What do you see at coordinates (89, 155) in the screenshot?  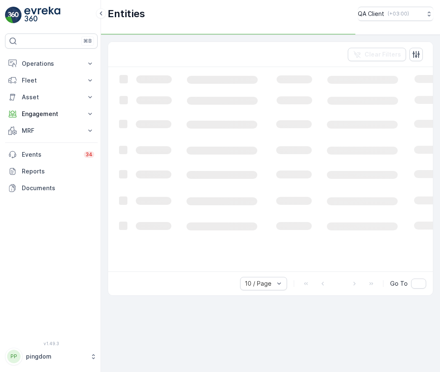 I see `p: 34` at bounding box center [89, 155].